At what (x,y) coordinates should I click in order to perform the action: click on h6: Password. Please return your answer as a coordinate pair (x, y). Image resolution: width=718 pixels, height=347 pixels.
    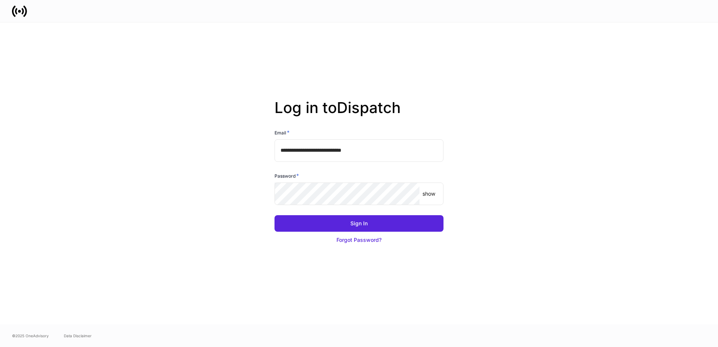
    Looking at the image, I should click on (287, 176).